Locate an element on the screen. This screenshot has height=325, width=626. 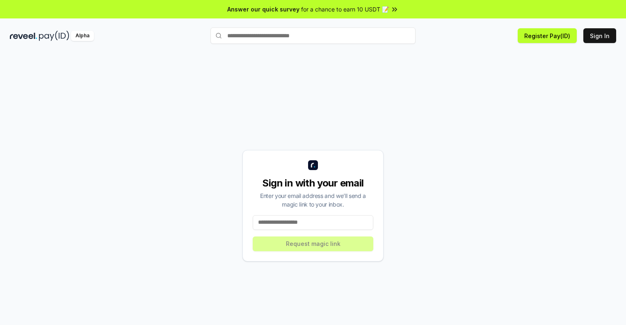
img: reveel_dark is located at coordinates (23, 36).